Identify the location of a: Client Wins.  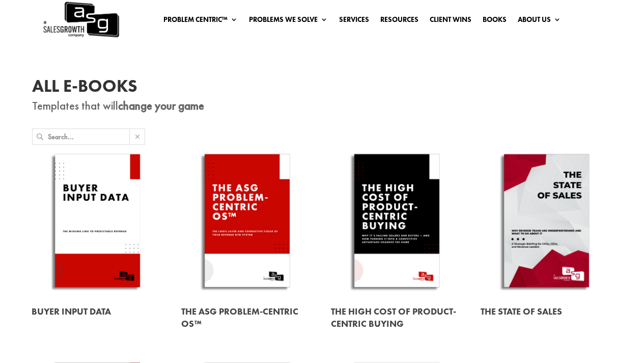
(450, 21).